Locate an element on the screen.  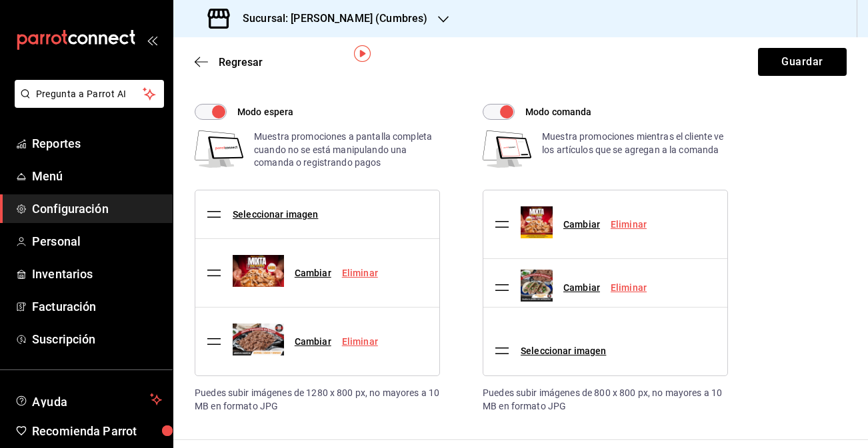
span: Configuración is located at coordinates (97, 208).